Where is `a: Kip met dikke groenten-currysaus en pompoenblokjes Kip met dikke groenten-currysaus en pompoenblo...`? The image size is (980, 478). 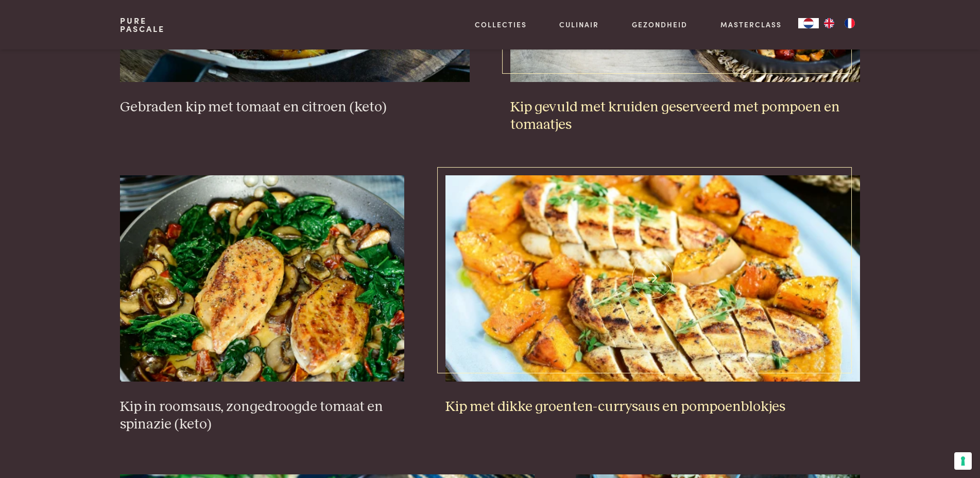 a: Kip met dikke groenten-currysaus en pompoenblokjes Kip met dikke groenten-currysaus en pompoenblo... is located at coordinates (652, 295).